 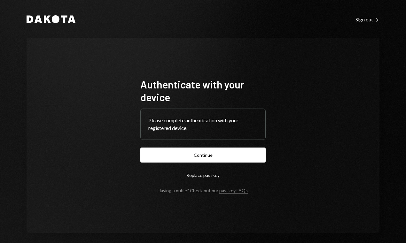 I want to click on a: Sign out, so click(x=367, y=19).